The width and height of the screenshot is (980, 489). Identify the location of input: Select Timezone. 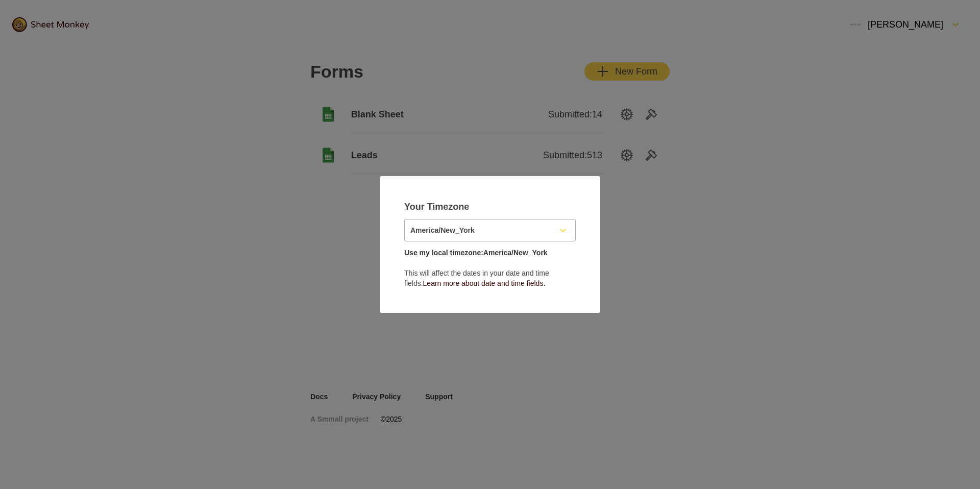
(477, 230).